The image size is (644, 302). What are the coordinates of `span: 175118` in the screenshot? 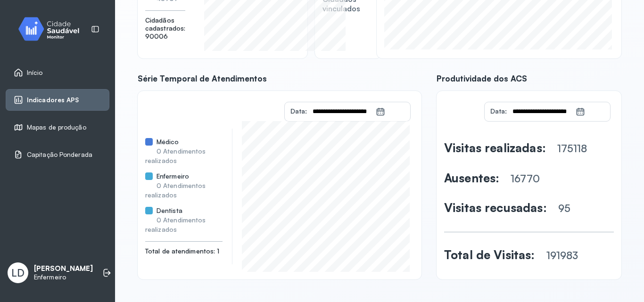 It's located at (572, 148).